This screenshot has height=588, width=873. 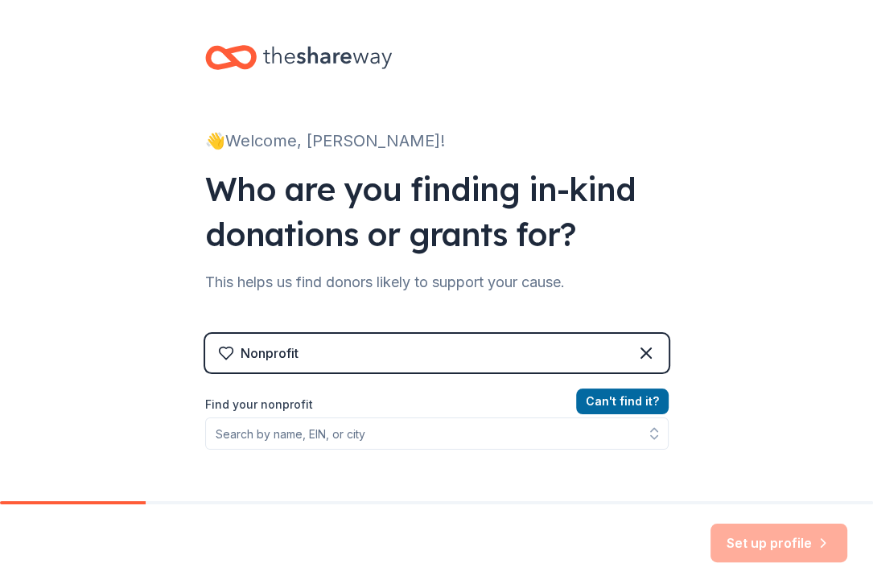 I want to click on label: Find your nonprofit, so click(x=437, y=405).